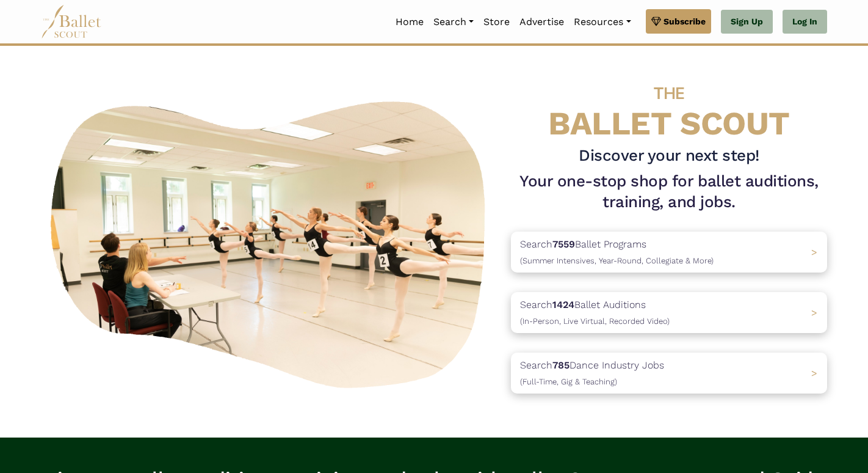  Describe the element at coordinates (669, 105) in the screenshot. I see `h4: BALLET SCOUT` at that location.